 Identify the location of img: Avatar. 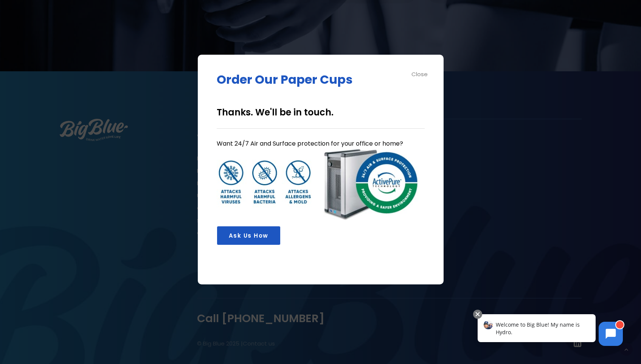
(19, 17).